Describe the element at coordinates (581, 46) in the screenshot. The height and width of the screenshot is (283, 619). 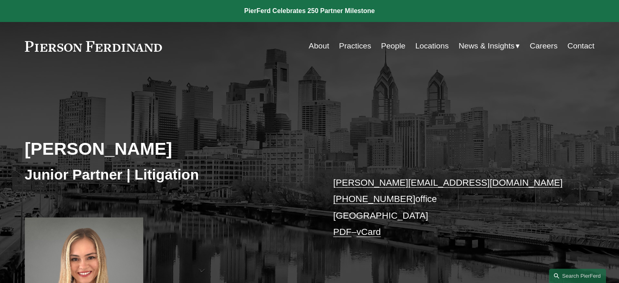
I see `a: Contact` at that location.